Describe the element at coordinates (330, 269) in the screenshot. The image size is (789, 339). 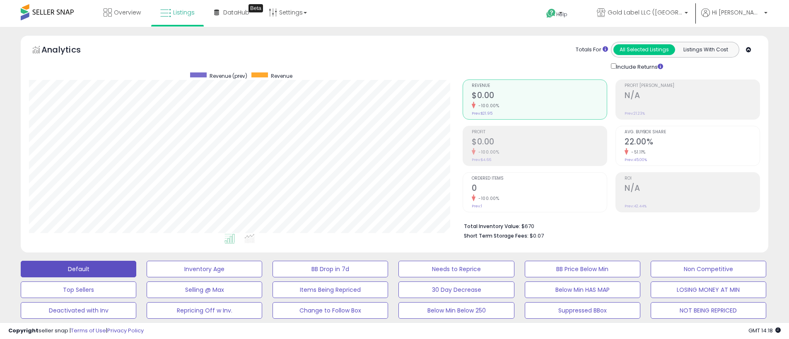
I see `button: BB Drop in 7d` at that location.